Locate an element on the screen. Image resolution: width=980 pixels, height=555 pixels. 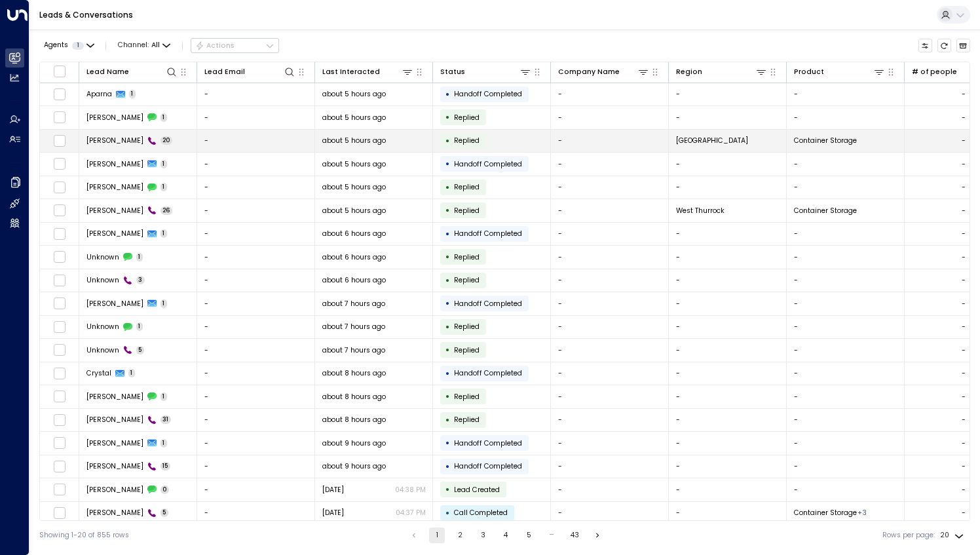
button: Go to page 5 is located at coordinates (529, 535).